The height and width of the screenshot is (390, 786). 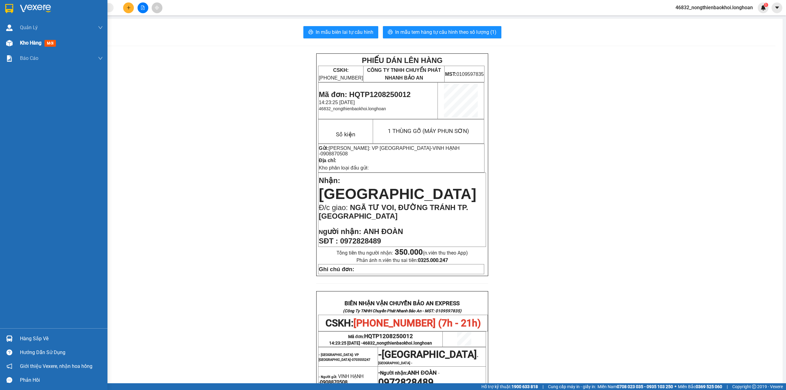 I want to click on button: file-add, so click(x=143, y=8).